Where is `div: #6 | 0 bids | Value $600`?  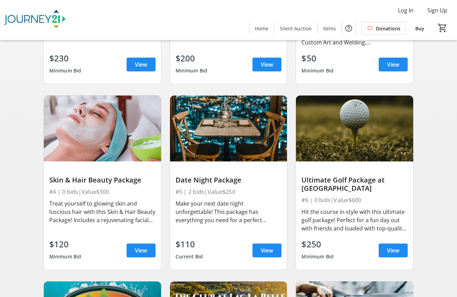
div: #6 | 0 bids | Value $600 is located at coordinates (354, 200).